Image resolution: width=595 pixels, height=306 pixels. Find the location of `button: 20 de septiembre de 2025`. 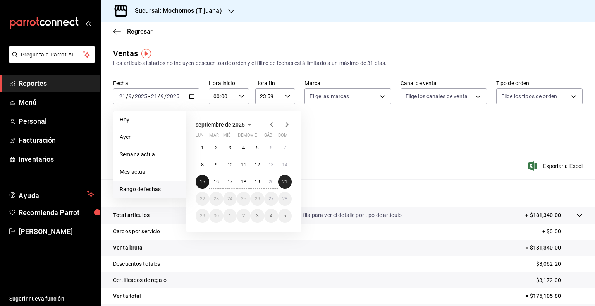

button: 20 de septiembre de 2025 is located at coordinates (271, 182).